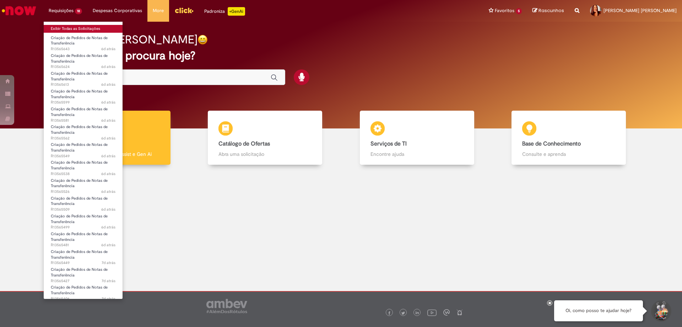 Image resolution: width=682 pixels, height=327 pixels. What do you see at coordinates (108, 191) in the screenshot?
I see `time: 25/09/2025 09:50:26` at bounding box center [108, 191].